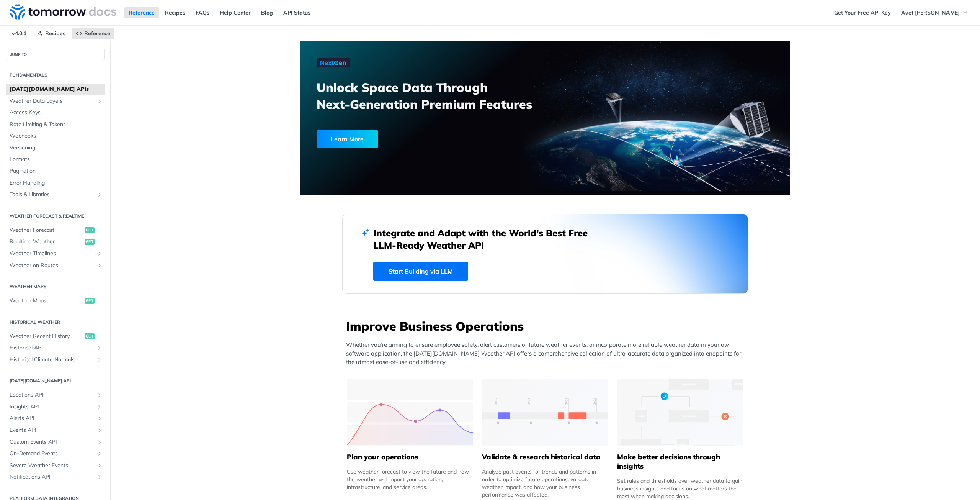  Describe the element at coordinates (410, 457) in the screenshot. I see `h5: Plan your operations` at that location.